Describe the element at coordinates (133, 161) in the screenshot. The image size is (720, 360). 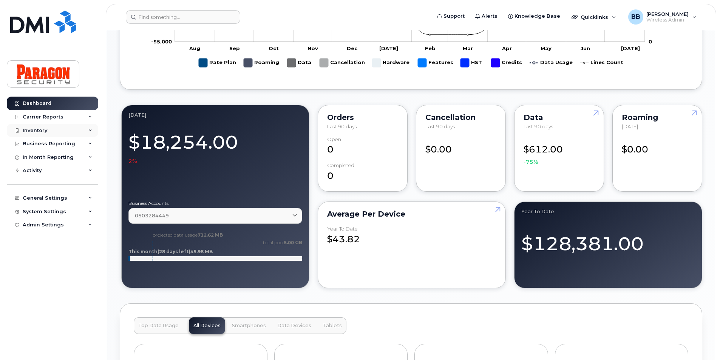
I see `span: 2%` at that location.